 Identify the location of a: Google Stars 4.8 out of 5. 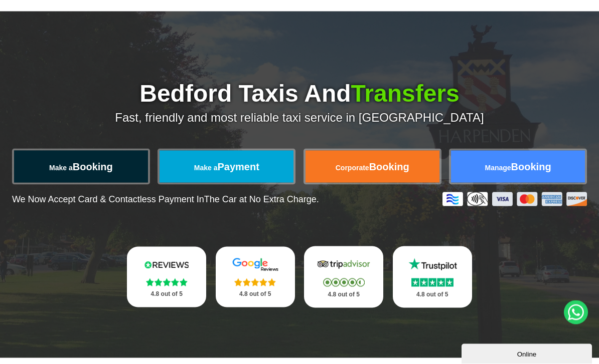
(256, 278).